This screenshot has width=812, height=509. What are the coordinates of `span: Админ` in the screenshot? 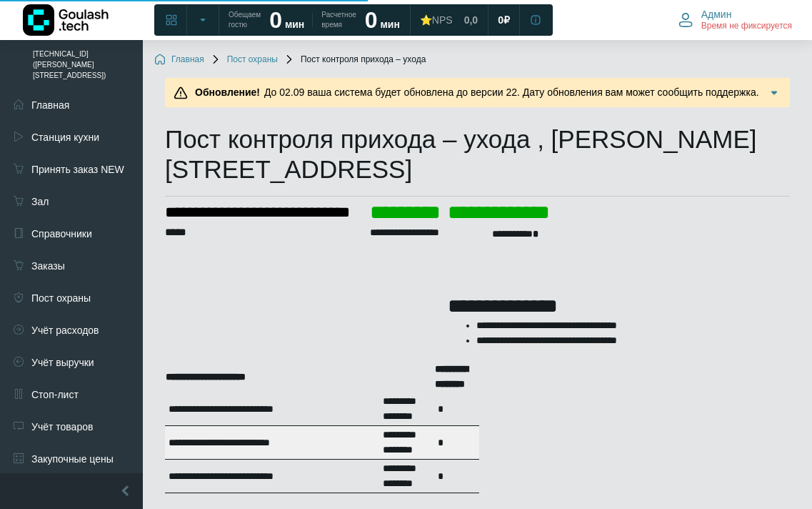 It's located at (716, 14).